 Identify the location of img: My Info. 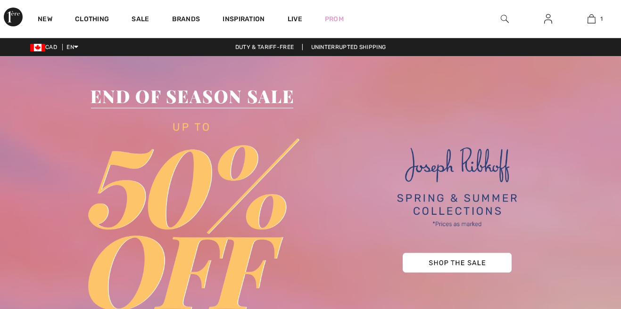
(547, 19).